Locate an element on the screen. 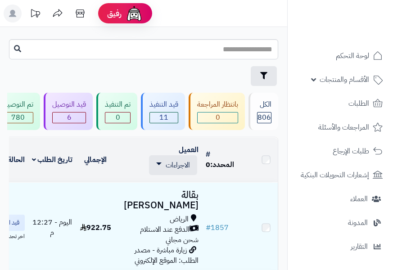 The width and height of the screenshot is (393, 270). span: شحن مجاني is located at coordinates (182, 240).